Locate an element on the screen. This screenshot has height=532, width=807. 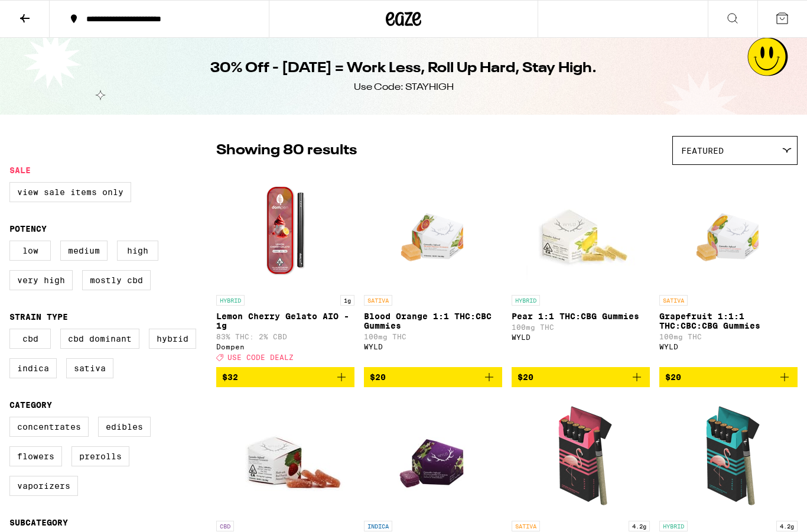
label: Mostly CBD is located at coordinates (116, 280).